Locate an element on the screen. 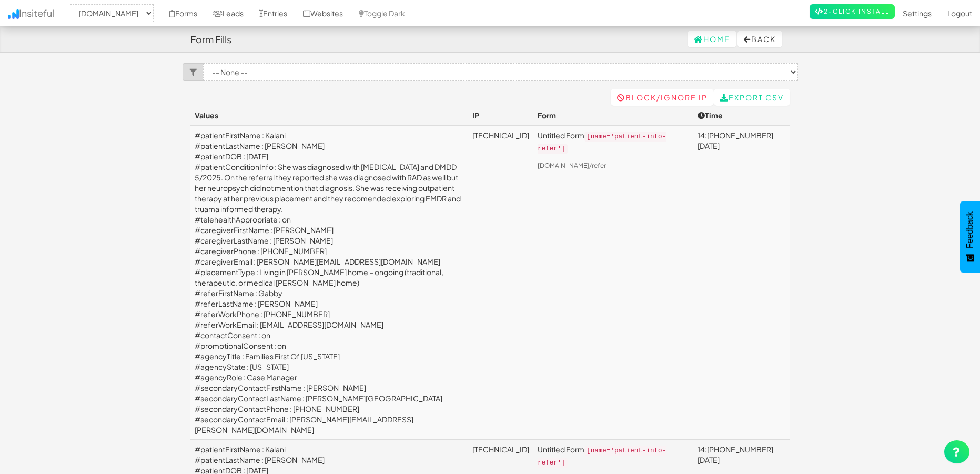 Image resolution: width=980 pixels, height=474 pixels. a: 2-Click Install is located at coordinates (852, 12).